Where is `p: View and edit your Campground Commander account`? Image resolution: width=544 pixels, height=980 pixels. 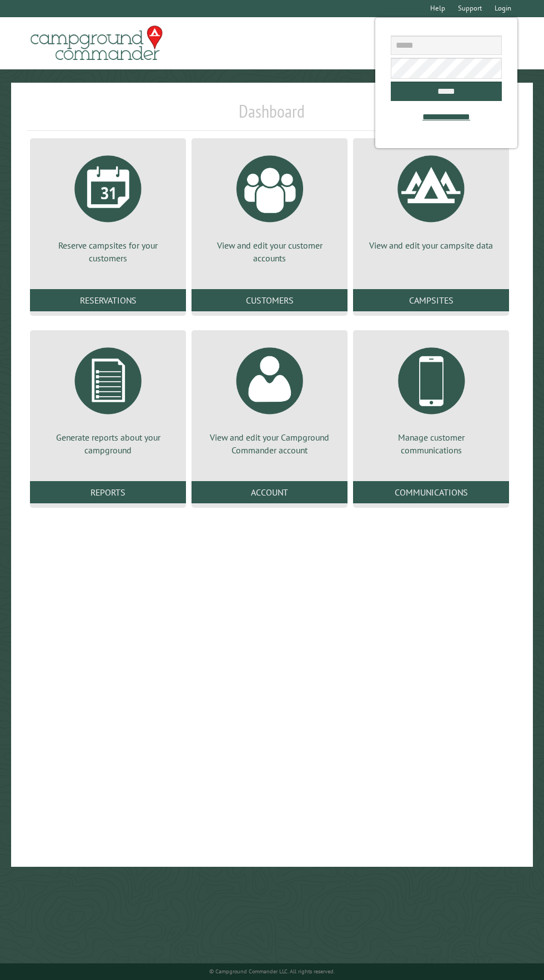
p: View and edit your Campground Commander account is located at coordinates (269, 443).